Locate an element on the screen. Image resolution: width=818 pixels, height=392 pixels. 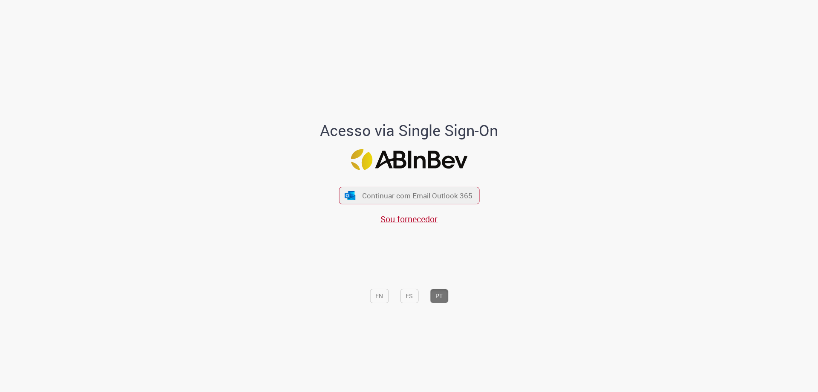
h1: Acesso via Single Sign-On is located at coordinates (409, 130).